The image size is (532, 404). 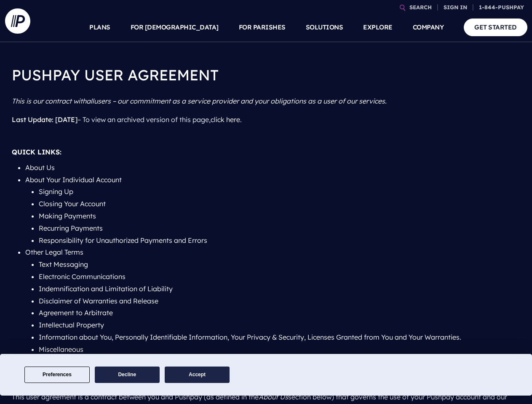 I want to click on i: About Us, so click(x=273, y=397).